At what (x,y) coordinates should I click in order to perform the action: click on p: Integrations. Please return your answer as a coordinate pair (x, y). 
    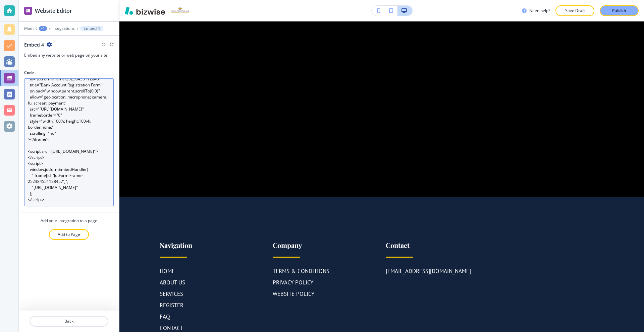
    Looking at the image, I should click on (63, 29).